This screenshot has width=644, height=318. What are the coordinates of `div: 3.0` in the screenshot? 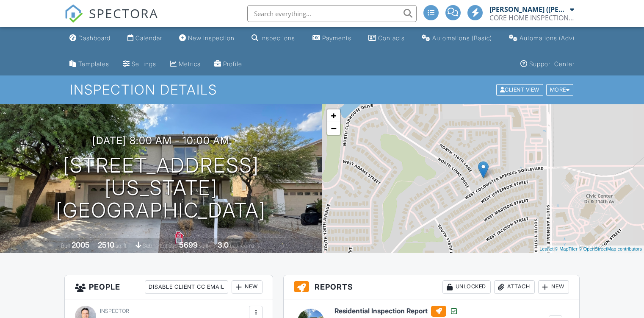 It's located at (224, 245).